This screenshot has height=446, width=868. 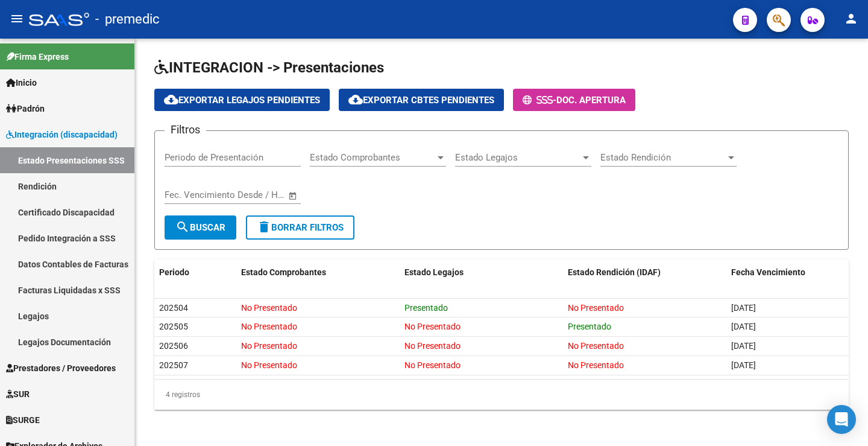 What do you see at coordinates (242, 100) in the screenshot?
I see `button: Exportar Legajos Pendientes` at bounding box center [242, 100].